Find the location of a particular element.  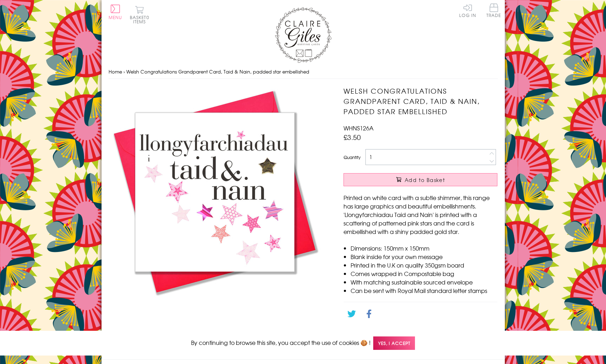

li: Comes wrapped in Compostable bag is located at coordinates (423, 274).